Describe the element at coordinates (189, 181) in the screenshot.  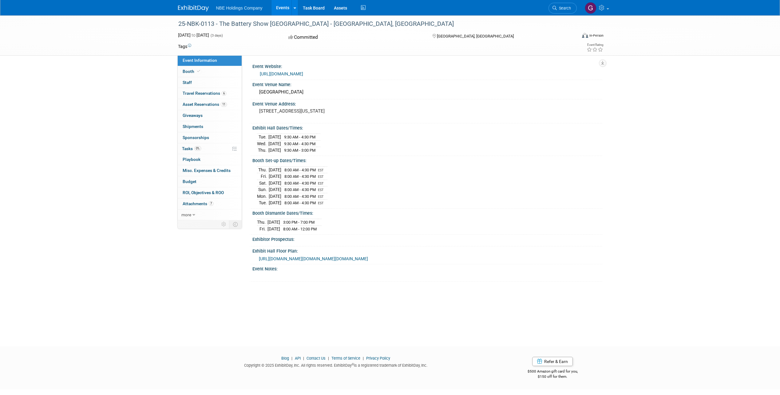
I see `span: Budget` at that location.